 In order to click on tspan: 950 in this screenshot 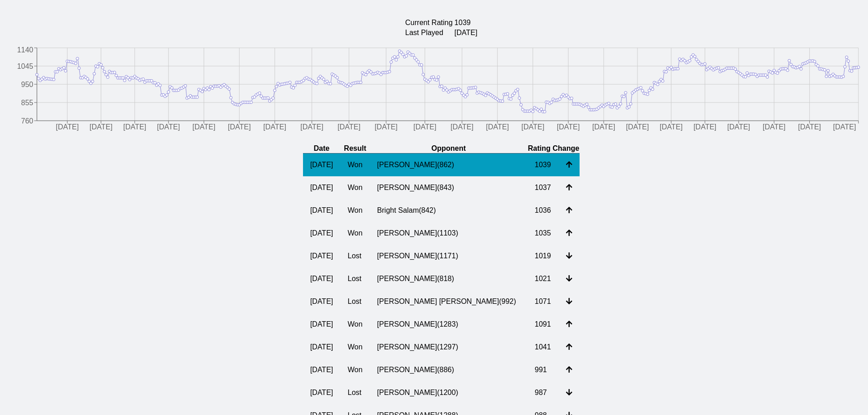, I will do `click(27, 84)`.